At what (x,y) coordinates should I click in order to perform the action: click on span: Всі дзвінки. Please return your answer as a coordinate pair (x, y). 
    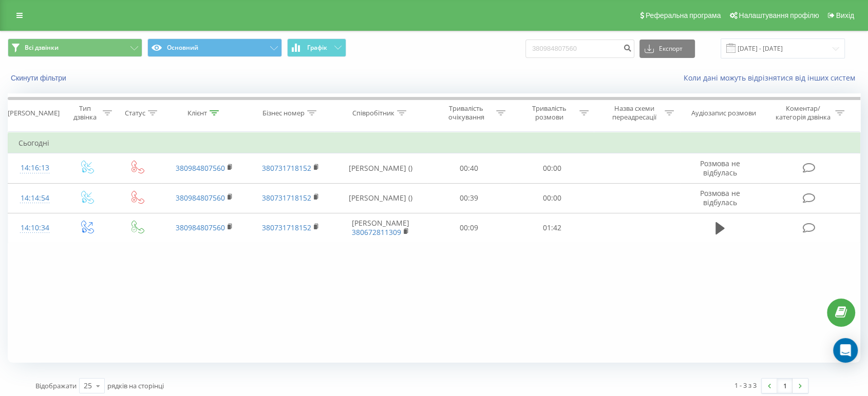
    Looking at the image, I should click on (41, 48).